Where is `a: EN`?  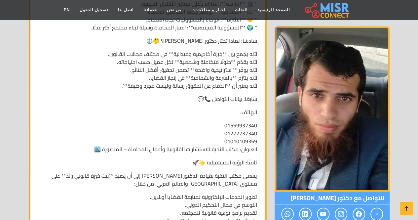 a: EN is located at coordinates (67, 10).